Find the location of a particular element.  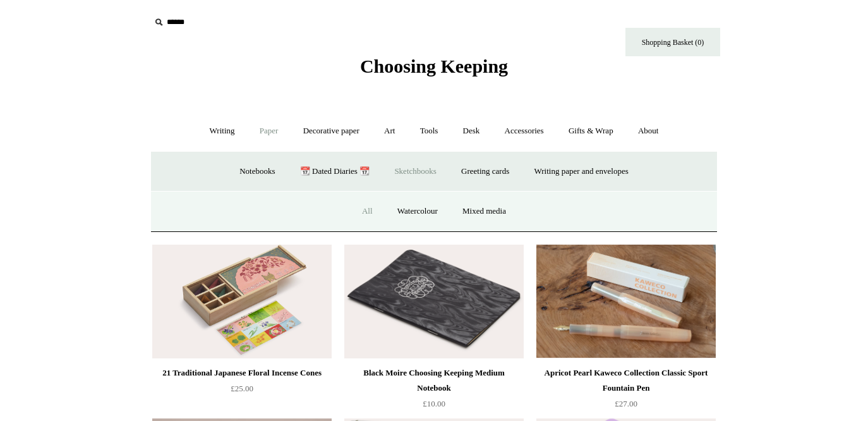

a: Choosing Keeping is located at coordinates (434, 70).